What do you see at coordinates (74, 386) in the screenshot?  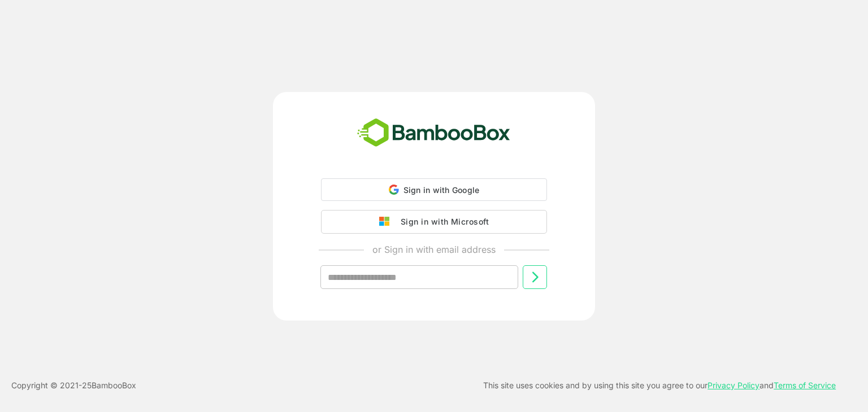 I see `p: Copyright © 2021- 25 BambooBox` at bounding box center [74, 386].